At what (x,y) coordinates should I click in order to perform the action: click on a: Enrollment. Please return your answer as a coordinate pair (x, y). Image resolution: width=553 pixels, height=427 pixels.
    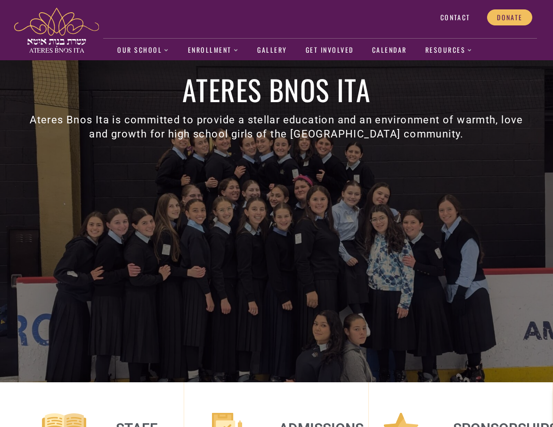
    Looking at the image, I should click on (213, 50).